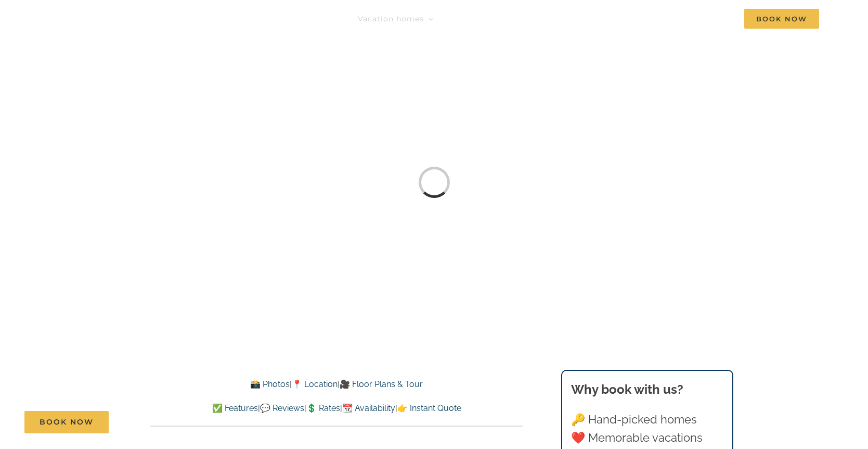  Describe the element at coordinates (315, 384) in the screenshot. I see `a: 📍 Location` at that location.